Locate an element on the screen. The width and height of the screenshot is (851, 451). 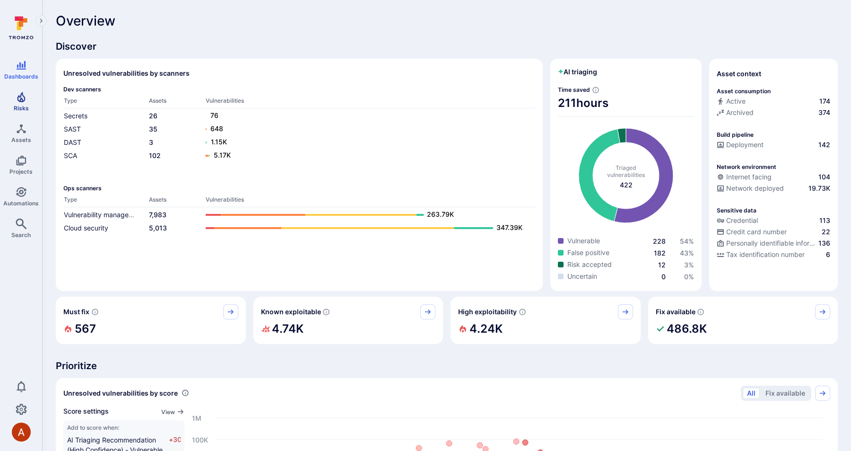
span: 142 is located at coordinates (824, 145).